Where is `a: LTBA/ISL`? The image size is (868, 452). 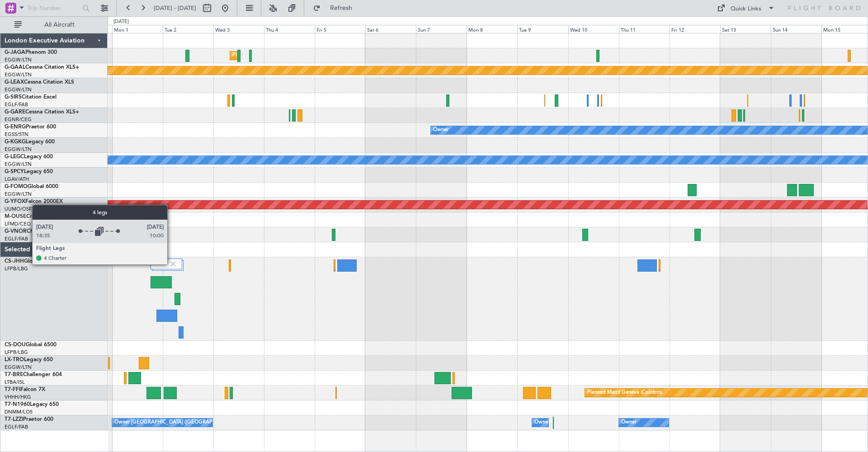
a: LTBA/ISL is located at coordinates (14, 382).